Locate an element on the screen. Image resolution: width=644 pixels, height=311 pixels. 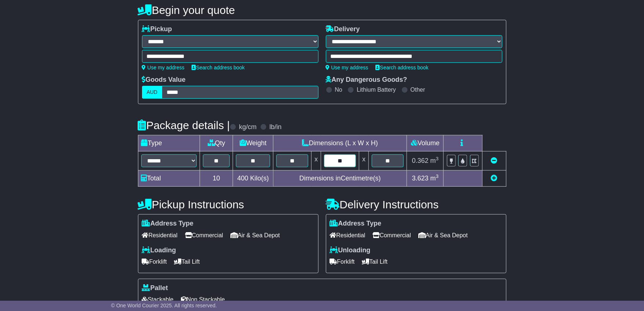
td: Kilo(s) is located at coordinates (253, 178).